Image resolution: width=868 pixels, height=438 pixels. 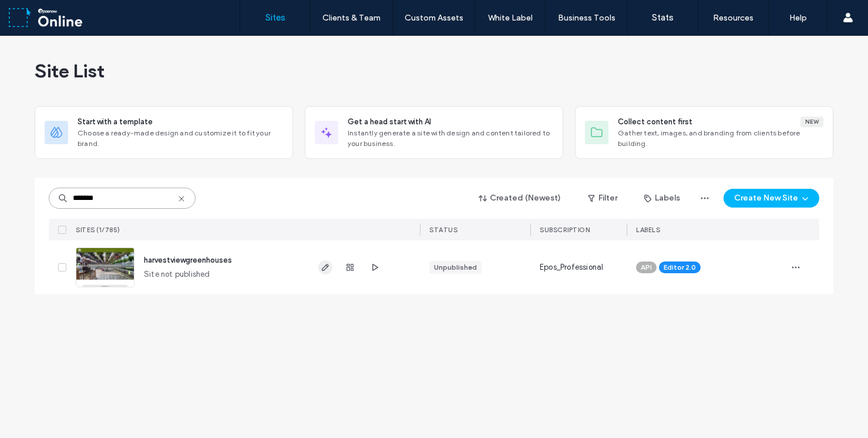 What do you see at coordinates (720, 138) in the screenshot?
I see `span: Gather text, images, and branding from clients before building.` at bounding box center [720, 138].